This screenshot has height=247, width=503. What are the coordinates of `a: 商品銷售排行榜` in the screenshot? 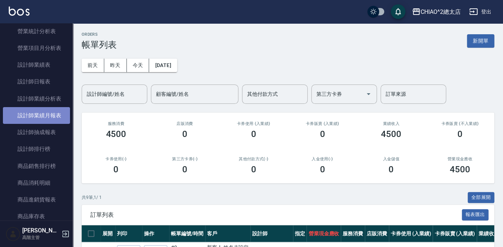 It's located at (36, 166).